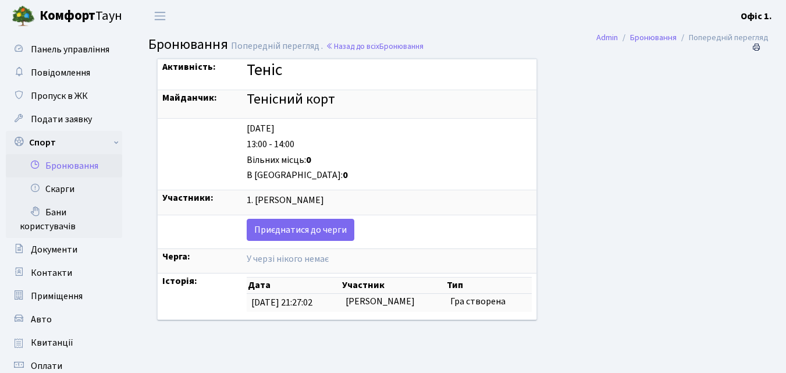 Image resolution: width=786 pixels, height=373 pixels. Describe the element at coordinates (389, 99) in the screenshot. I see `h4: Тенісний корт` at that location.